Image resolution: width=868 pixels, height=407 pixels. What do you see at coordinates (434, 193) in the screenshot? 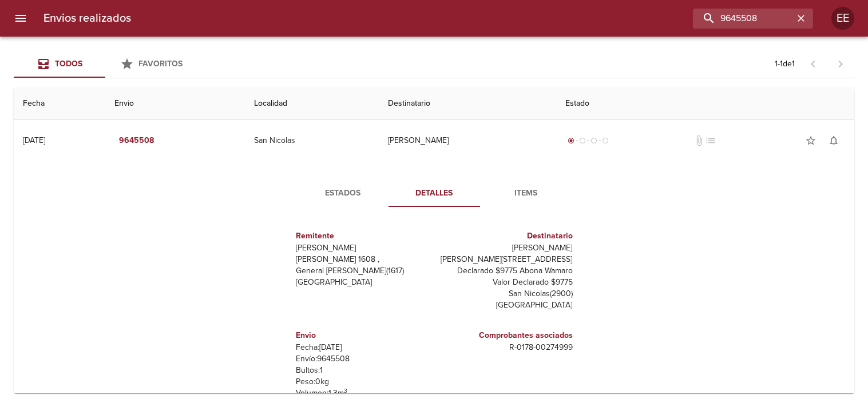
I see `span: Detalles` at bounding box center [434, 193].